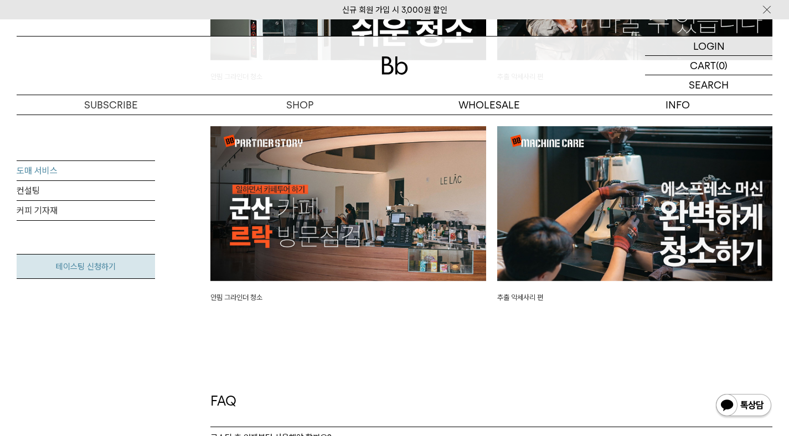  What do you see at coordinates (709, 46) in the screenshot?
I see `a: LOGIN` at bounding box center [709, 46].